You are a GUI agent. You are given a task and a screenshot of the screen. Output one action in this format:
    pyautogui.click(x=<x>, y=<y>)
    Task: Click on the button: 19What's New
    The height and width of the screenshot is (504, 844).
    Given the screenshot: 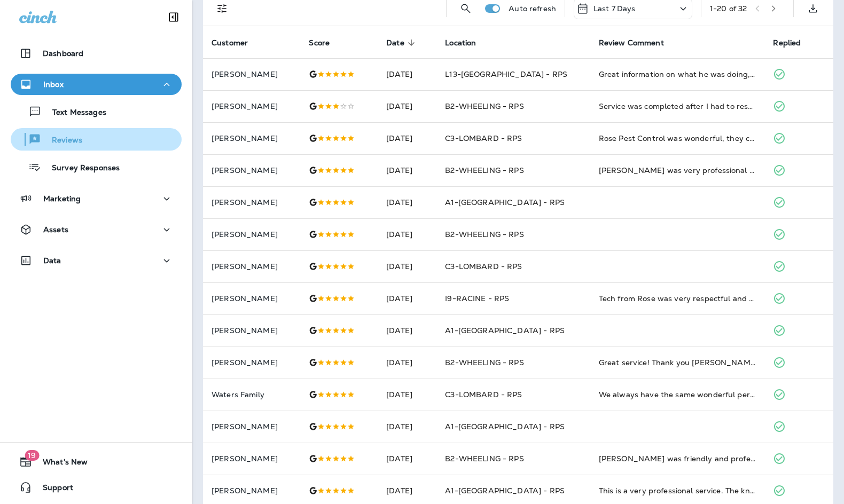 What is the action you would take?
    pyautogui.click(x=96, y=462)
    